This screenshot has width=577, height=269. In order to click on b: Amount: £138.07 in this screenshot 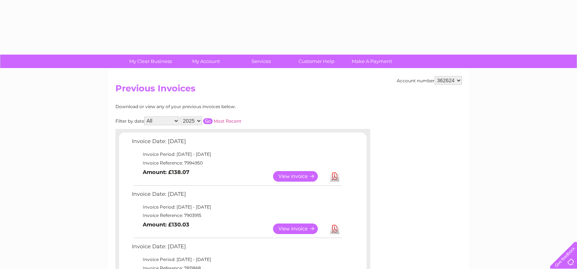, I will do `click(166, 172)`.